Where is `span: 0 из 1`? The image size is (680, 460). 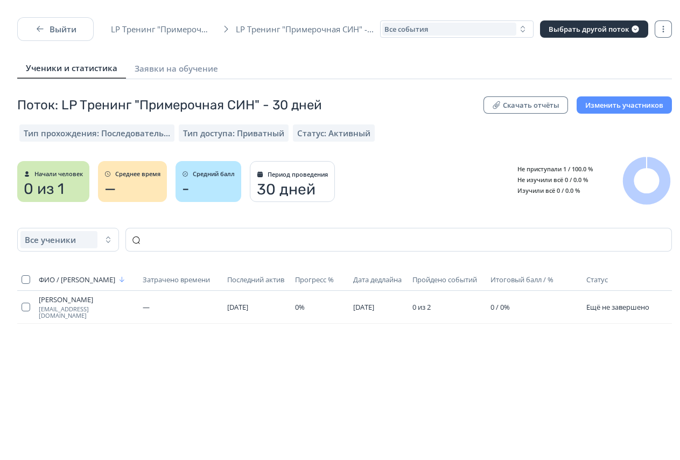
span: 0 из 1 is located at coordinates (44, 189).